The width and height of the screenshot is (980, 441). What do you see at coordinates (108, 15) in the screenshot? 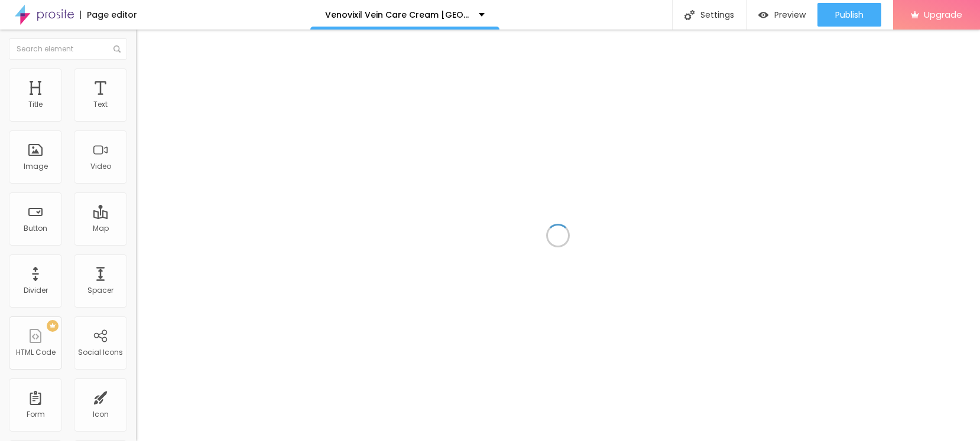
I see `div: Page editor` at bounding box center [108, 15].